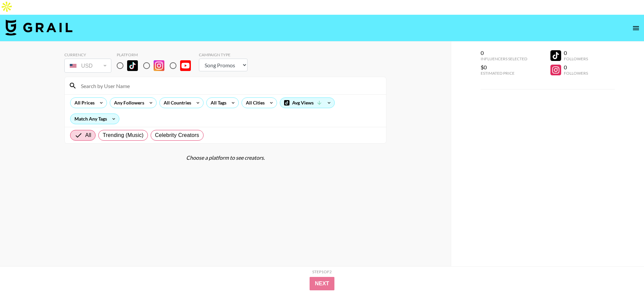 This screenshot has width=644, height=293. Describe the element at coordinates (504, 67) in the screenshot. I see `div: $0` at that location.